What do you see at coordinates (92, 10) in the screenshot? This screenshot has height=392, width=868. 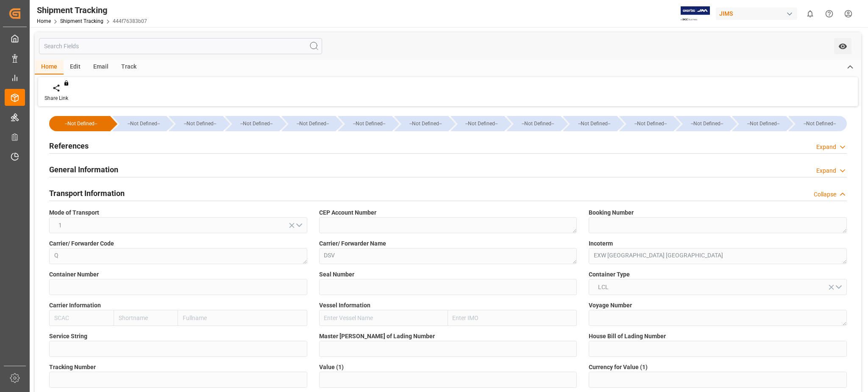 I see `div: Shipment Tracking` at bounding box center [92, 10].